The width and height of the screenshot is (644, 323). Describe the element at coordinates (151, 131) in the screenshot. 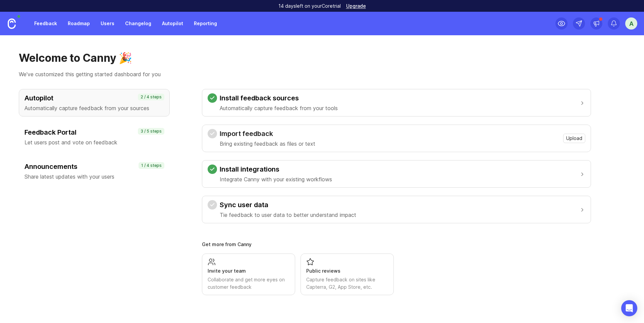

I see `p: 3 / 5 steps` at that location.